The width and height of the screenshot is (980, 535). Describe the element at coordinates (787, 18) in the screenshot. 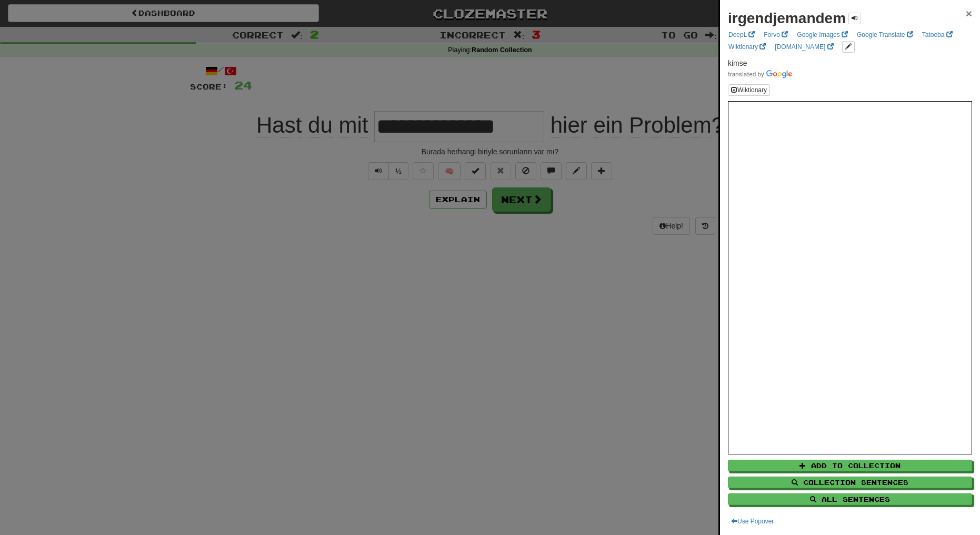

I see `strong: irgendjemandem` at that location.